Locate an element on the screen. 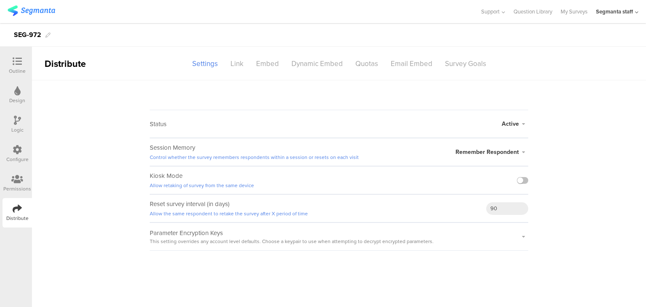 Image resolution: width=646 pixels, height=307 pixels. span: Remember Respondent is located at coordinates (487, 152).